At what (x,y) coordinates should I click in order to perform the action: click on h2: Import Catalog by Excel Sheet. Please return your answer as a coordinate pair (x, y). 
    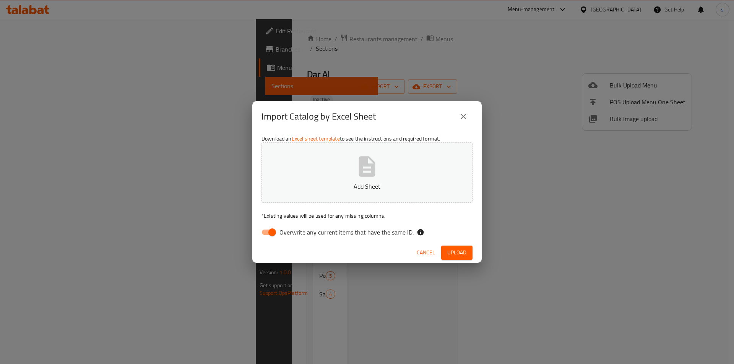
    Looking at the image, I should click on (319, 117).